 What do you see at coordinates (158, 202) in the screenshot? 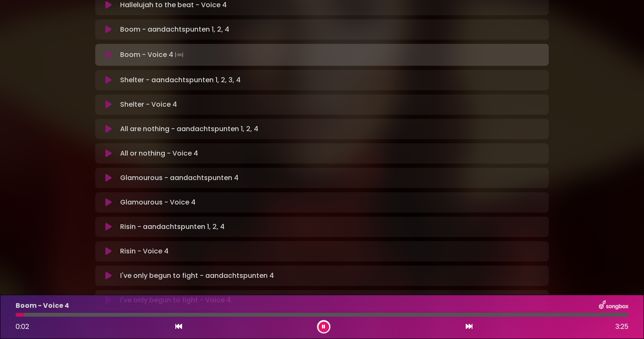
I see `p: Glamourous - Voice 4` at bounding box center [158, 202].